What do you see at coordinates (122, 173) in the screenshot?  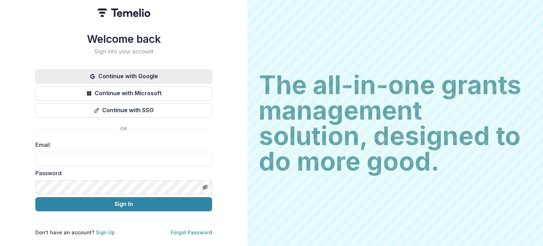 I see `label: Password` at bounding box center [122, 173].